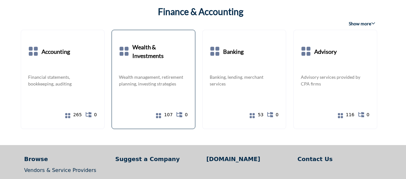 The height and width of the screenshot is (179, 406). What do you see at coordinates (77, 114) in the screenshot?
I see `span: 265` at bounding box center [77, 114].